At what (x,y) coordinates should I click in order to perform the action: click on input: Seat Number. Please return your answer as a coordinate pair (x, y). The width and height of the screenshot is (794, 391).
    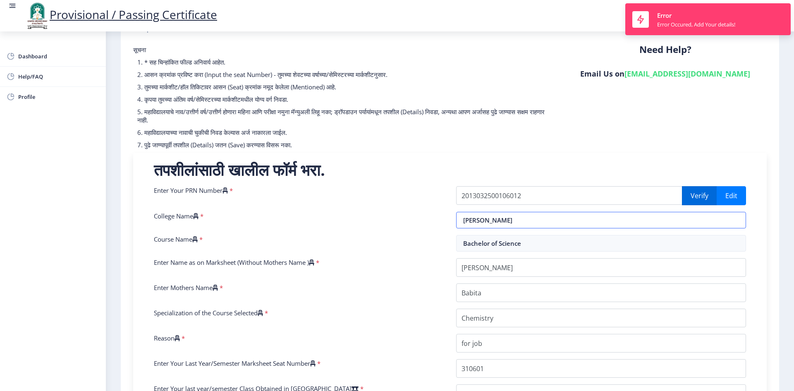
    Looking at the image, I should click on (601, 368).